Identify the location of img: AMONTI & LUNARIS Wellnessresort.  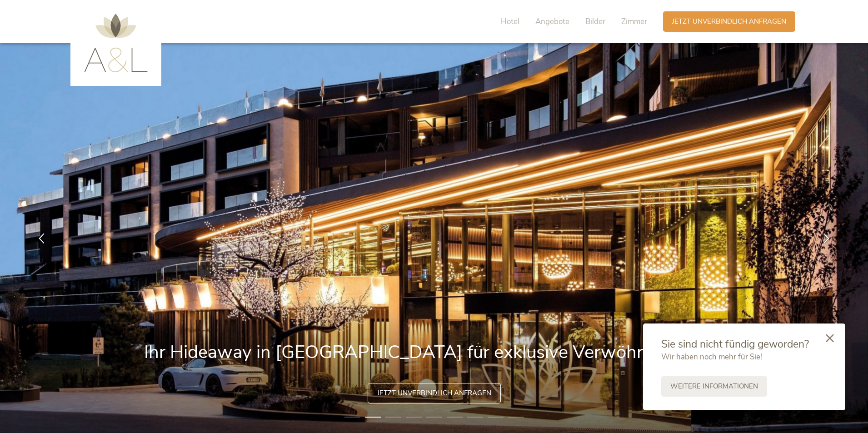
(116, 43).